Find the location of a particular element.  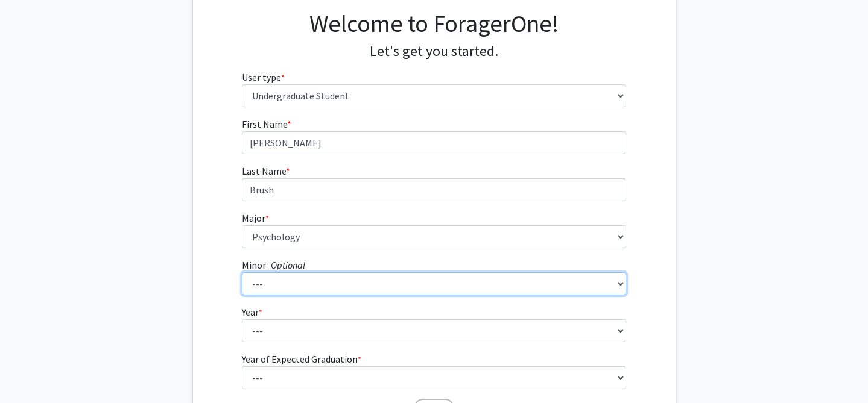

i: - Optional is located at coordinates (285, 265).